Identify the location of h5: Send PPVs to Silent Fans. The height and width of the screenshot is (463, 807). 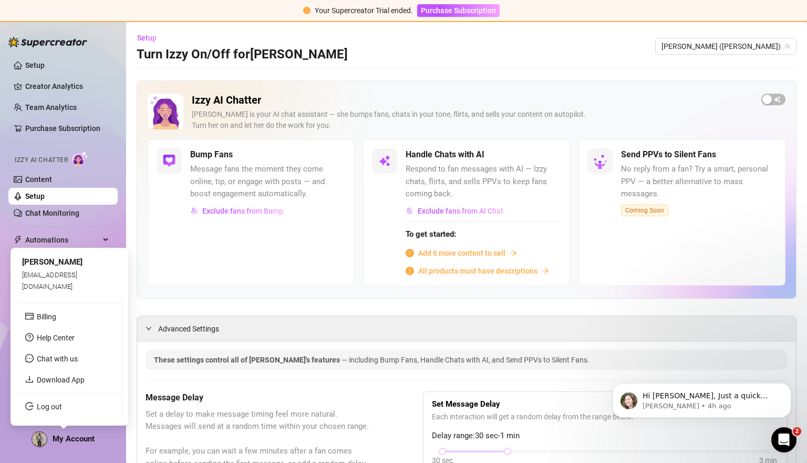
(669, 155).